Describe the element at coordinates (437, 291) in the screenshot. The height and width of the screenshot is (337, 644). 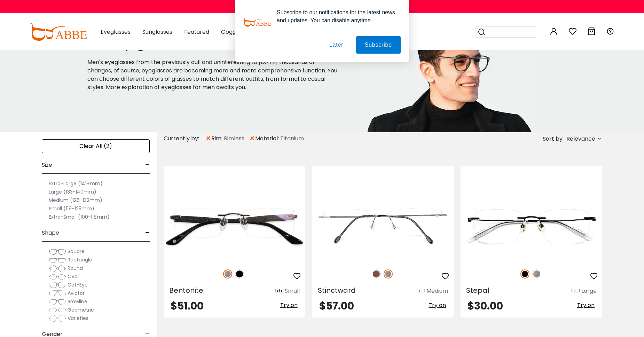
I see `div: Medium` at that location.